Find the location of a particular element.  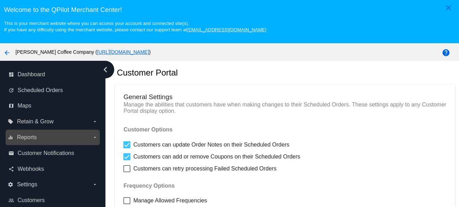

i: share is located at coordinates (11, 169).